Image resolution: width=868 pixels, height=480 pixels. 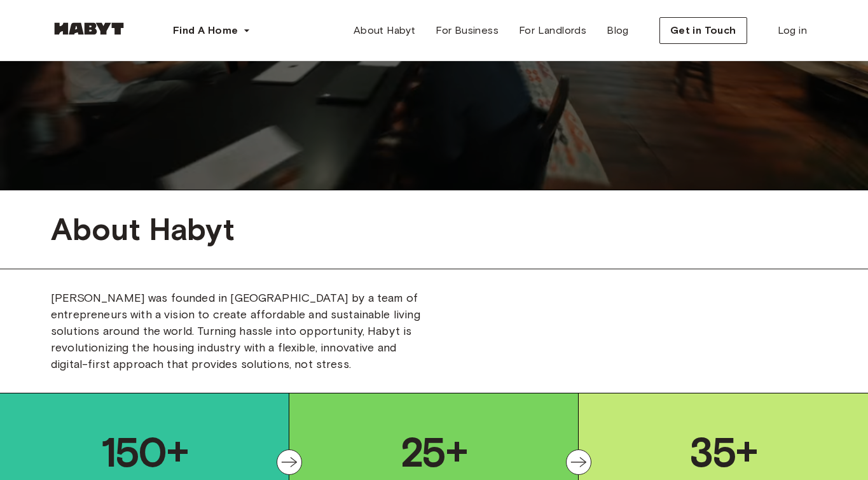 I want to click on span: 25+, so click(x=434, y=453).